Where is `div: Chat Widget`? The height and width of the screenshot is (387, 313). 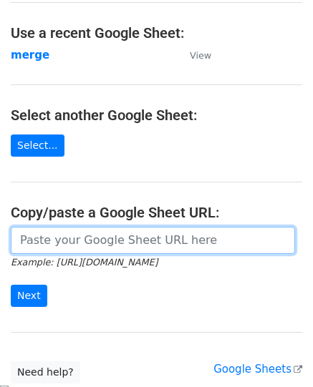 div: Chat Widget is located at coordinates (277, 353).